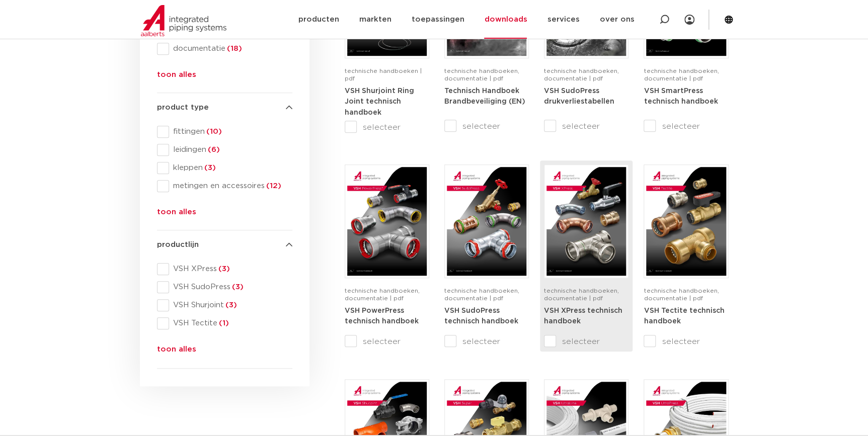  What do you see at coordinates (230, 270) in the screenshot?
I see `span: VSH XPress` at bounding box center [230, 270].